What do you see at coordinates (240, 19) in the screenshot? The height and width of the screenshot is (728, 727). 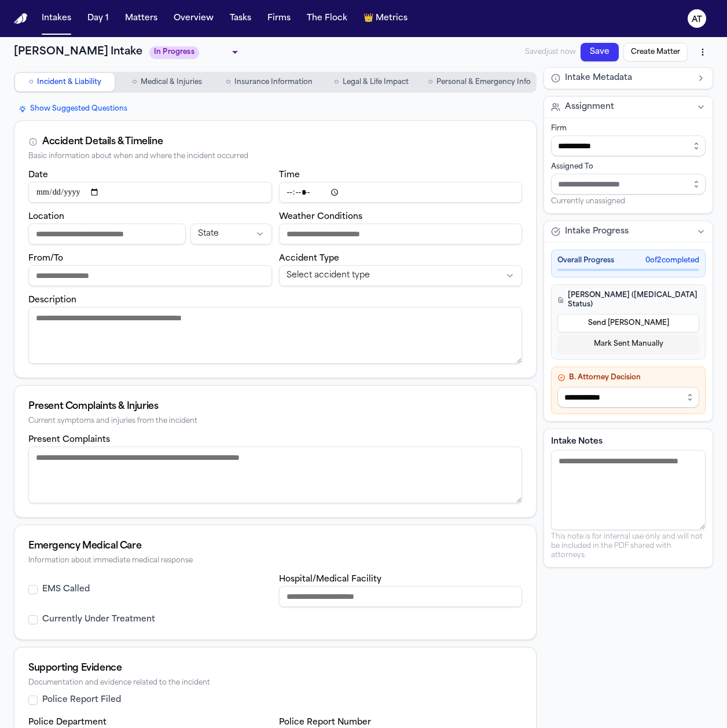 I see `a: Tasks` at bounding box center [240, 19].